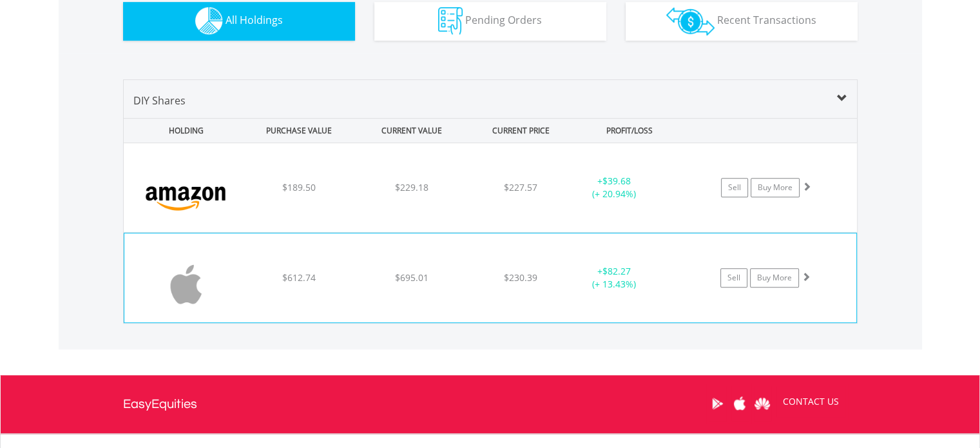 The height and width of the screenshot is (448, 980). What do you see at coordinates (614, 188) in the screenshot?
I see `div: + (+ 20.94%)` at bounding box center [614, 188].